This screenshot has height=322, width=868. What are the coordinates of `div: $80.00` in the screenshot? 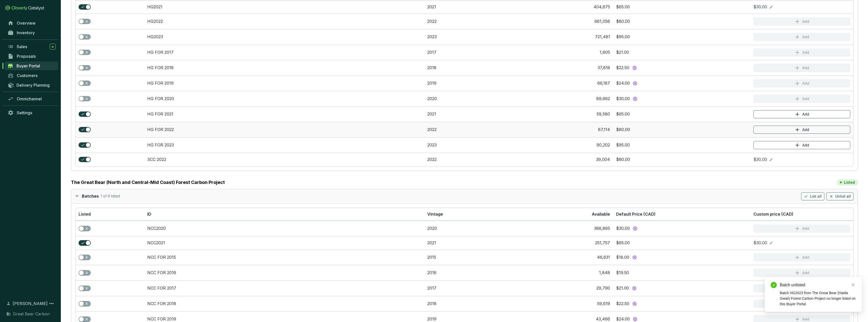 It's located at (623, 160).